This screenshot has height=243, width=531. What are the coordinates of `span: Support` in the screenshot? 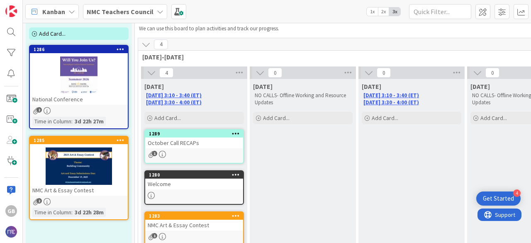 It's located at (27, 6).